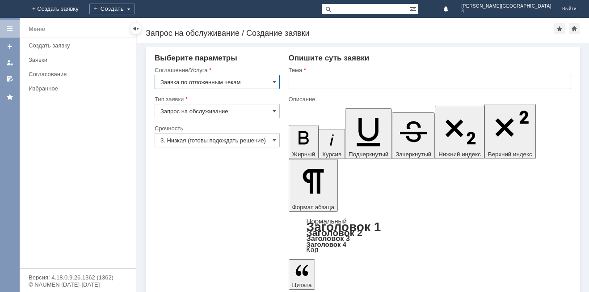  I want to click on a: Заголовок 1, so click(344, 226).